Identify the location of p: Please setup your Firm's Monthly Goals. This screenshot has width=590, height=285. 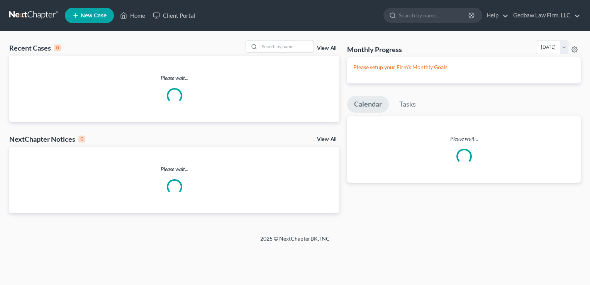
(464, 67).